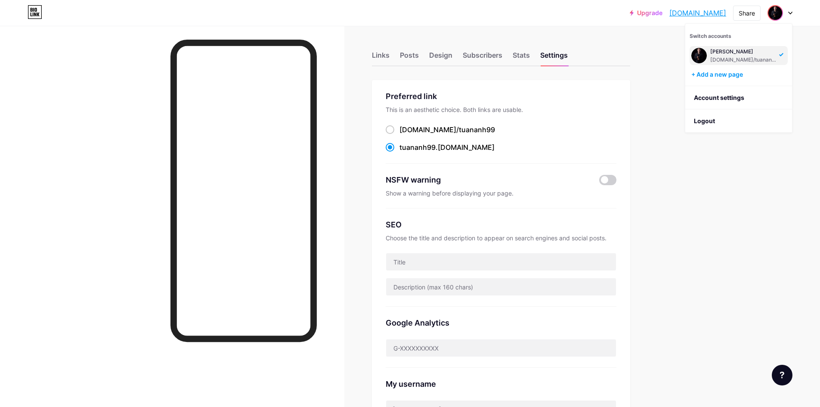 The image size is (820, 407). Describe the element at coordinates (501, 238) in the screenshot. I see `div: Choose the title and description to appear on search engines and social posts.` at that location.